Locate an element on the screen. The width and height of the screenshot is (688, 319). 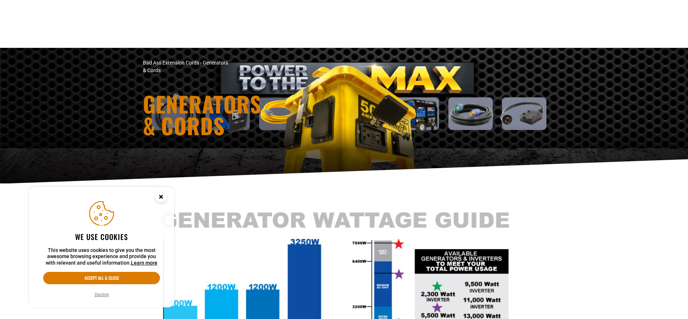
a: Learn more is located at coordinates (144, 263).